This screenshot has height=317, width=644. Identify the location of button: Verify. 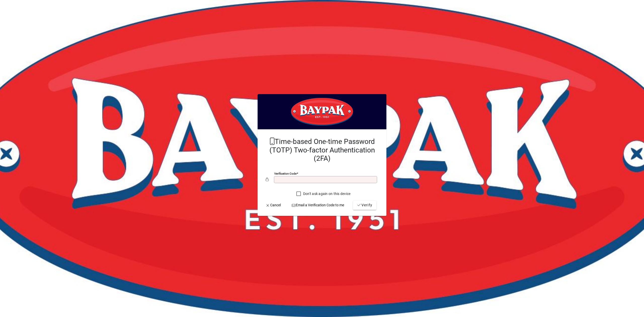
(365, 205).